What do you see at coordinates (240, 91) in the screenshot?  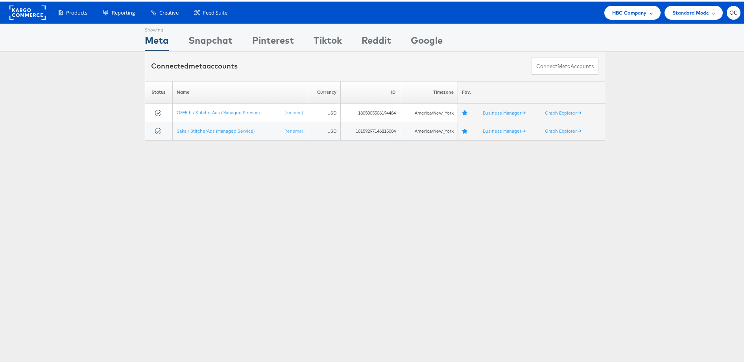 I see `th: Name` at bounding box center [240, 91].